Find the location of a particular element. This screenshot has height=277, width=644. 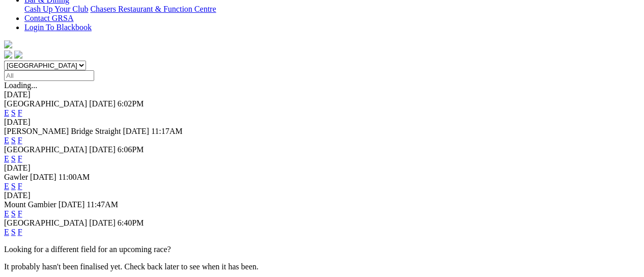

span: Gawler is located at coordinates (16, 177).